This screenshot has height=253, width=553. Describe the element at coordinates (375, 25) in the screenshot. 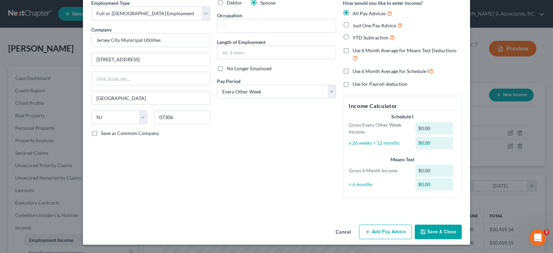

I see `span: Just One Pay Advice` at that location.